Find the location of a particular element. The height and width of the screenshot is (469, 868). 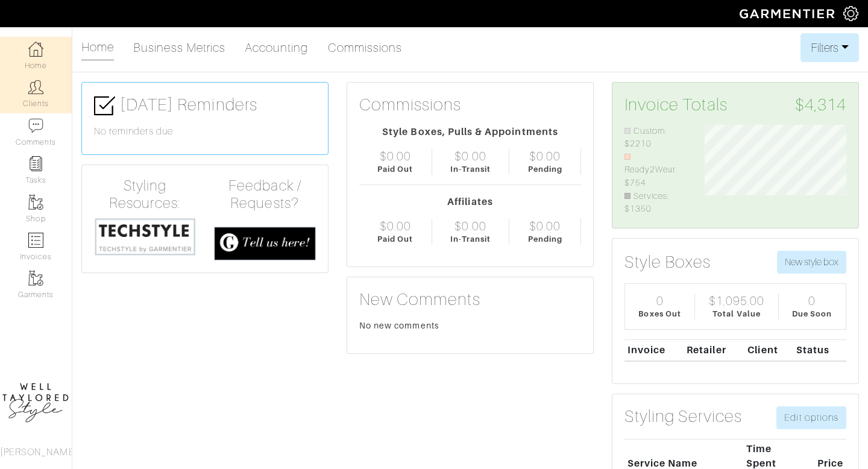

h3: New Comments is located at coordinates (470, 300).